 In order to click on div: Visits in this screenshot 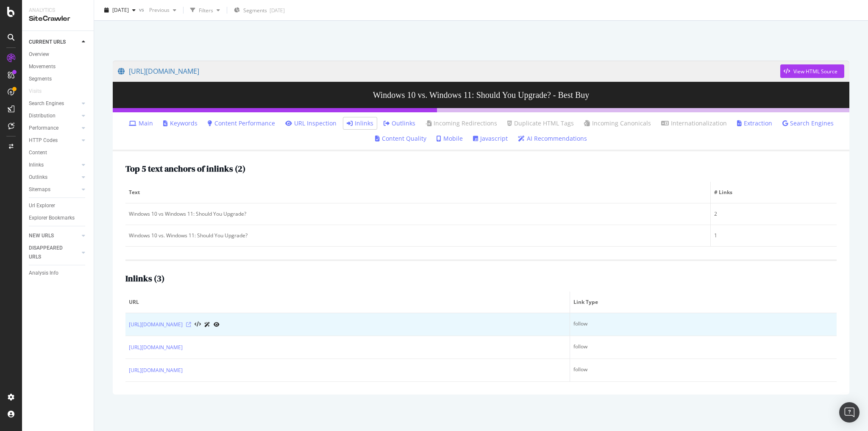, I will do `click(35, 91)`.